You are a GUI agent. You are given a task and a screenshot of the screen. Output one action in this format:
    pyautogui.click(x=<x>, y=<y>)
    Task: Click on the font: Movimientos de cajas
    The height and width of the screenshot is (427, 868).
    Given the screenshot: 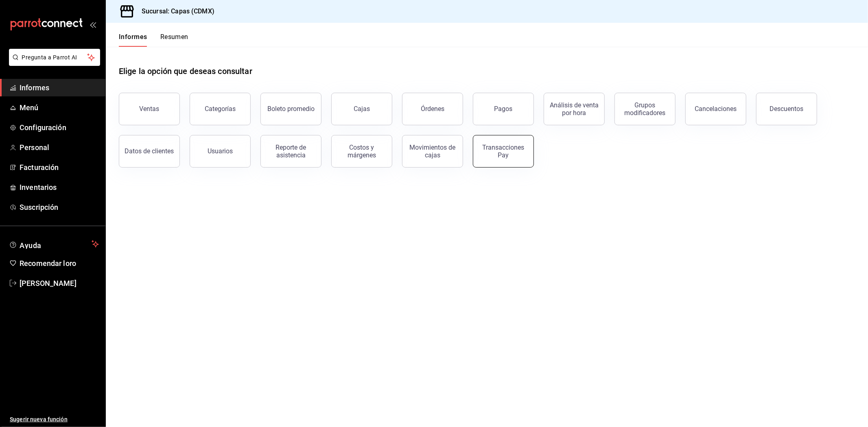 What is the action you would take?
    pyautogui.click(x=433, y=151)
    